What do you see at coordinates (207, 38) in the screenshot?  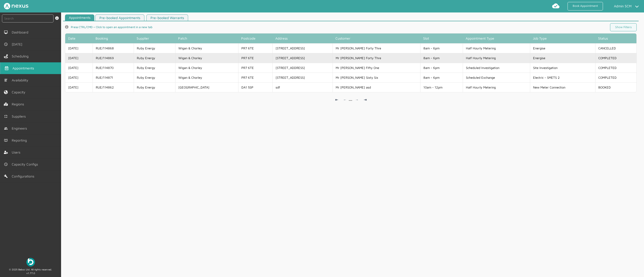 I see `th: Patch` at bounding box center [207, 38].